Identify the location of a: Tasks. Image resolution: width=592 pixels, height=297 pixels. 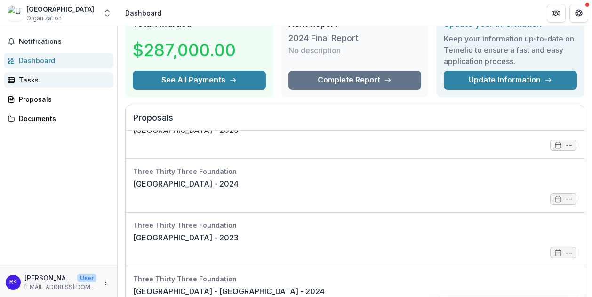
(58, 80).